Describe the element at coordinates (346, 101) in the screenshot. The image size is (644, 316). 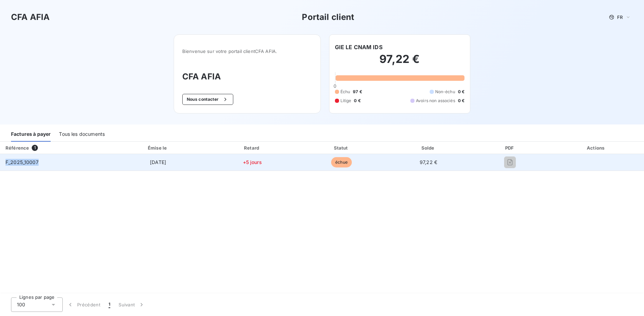
I see `span: Litige` at that location.